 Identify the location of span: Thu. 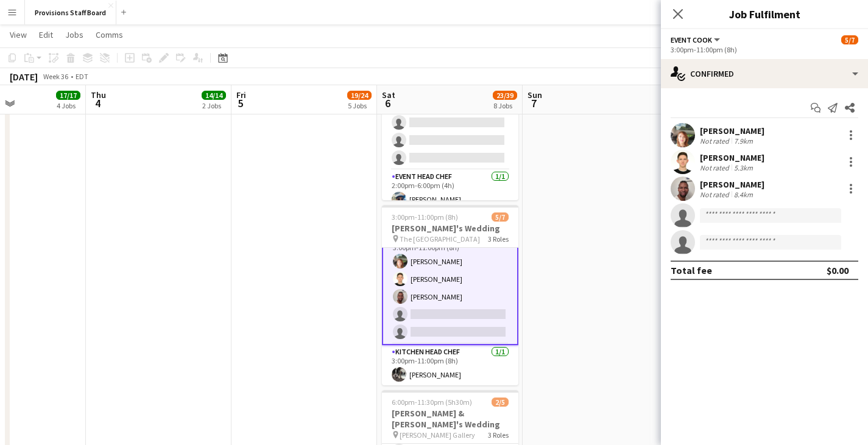
(98, 95).